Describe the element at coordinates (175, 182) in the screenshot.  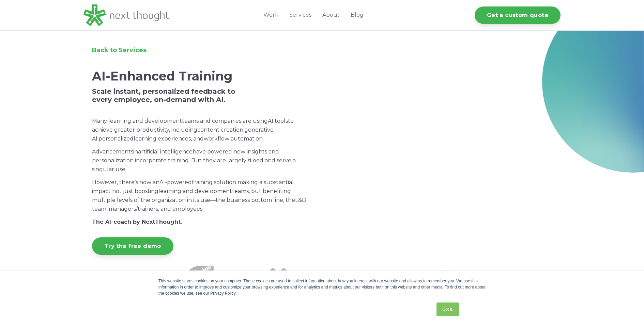
I see `span: AI-powered` at that location.